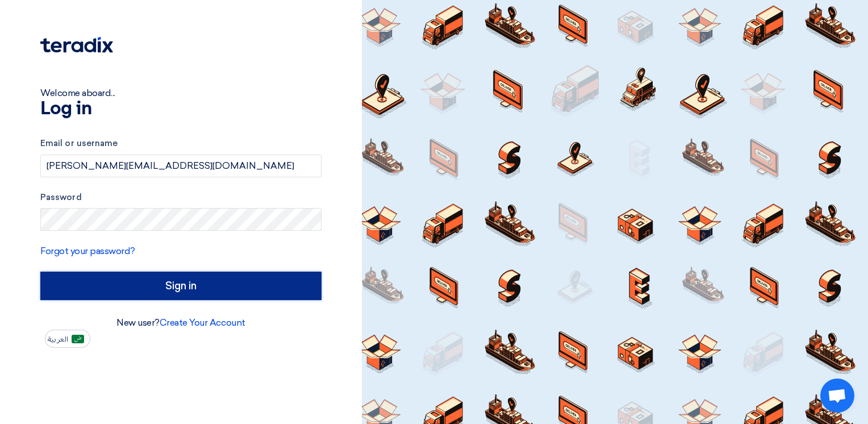 Image resolution: width=868 pixels, height=424 pixels. I want to click on label: Email or username, so click(181, 143).